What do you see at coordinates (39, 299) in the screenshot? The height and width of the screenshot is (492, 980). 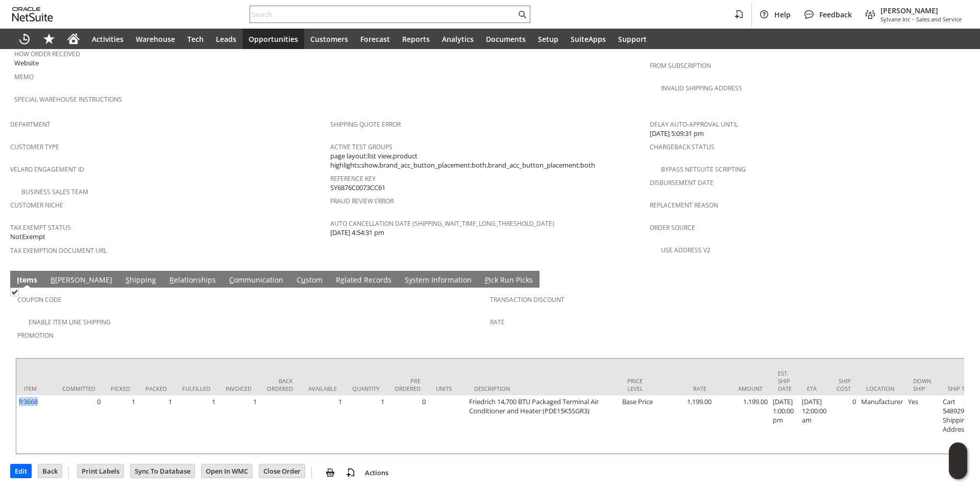 I see `a: Coupon Code` at bounding box center [39, 299].